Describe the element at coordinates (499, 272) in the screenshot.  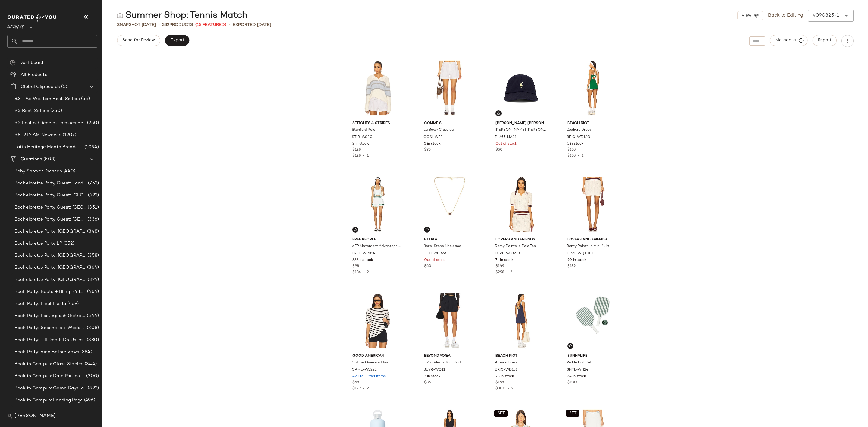
I see `span: $298` at that location.